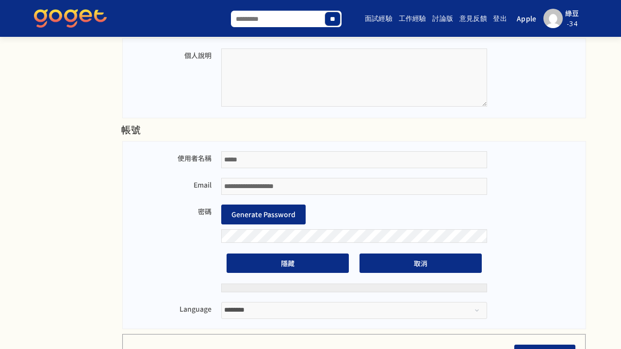 The height and width of the screenshot is (349, 621). Describe the element at coordinates (572, 13) in the screenshot. I see `div: 綠豆` at that location.